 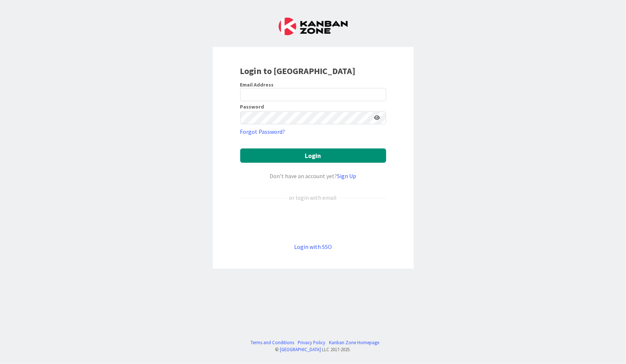 What do you see at coordinates (313, 349) in the screenshot?
I see `div: © LLC 2017- 2025 .` at bounding box center [313, 349].